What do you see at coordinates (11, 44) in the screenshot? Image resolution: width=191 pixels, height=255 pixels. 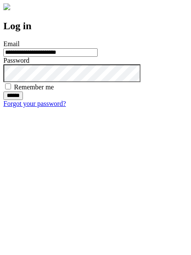 I see `label: Email` at bounding box center [11, 44].